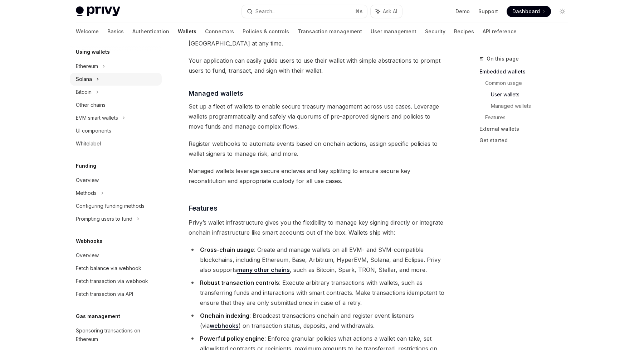 This screenshot has height=350, width=644. Describe the element at coordinates (317, 320) in the screenshot. I see `li: : Broadcast transactions onchain and register event listeners (via ) on transaction status, depos...` at that location.